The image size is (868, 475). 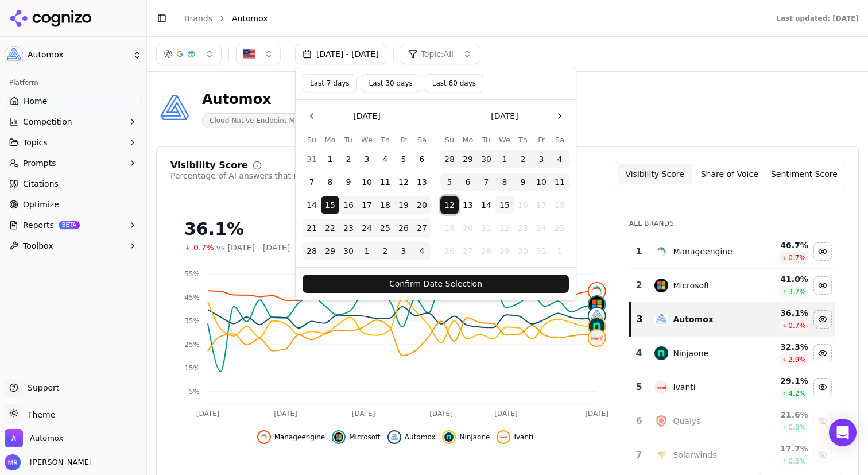 What do you see at coordinates (38, 225) in the screenshot?
I see `span: Reports` at bounding box center [38, 225].